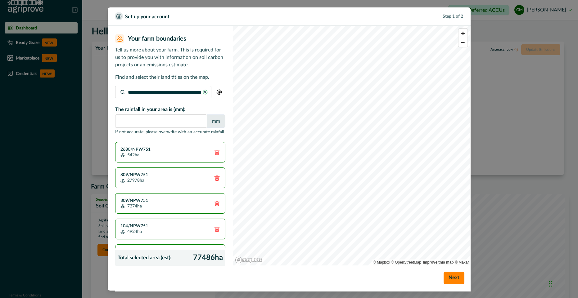  Describe the element at coordinates (135, 155) in the screenshot. I see `p: 542 ha` at that location.